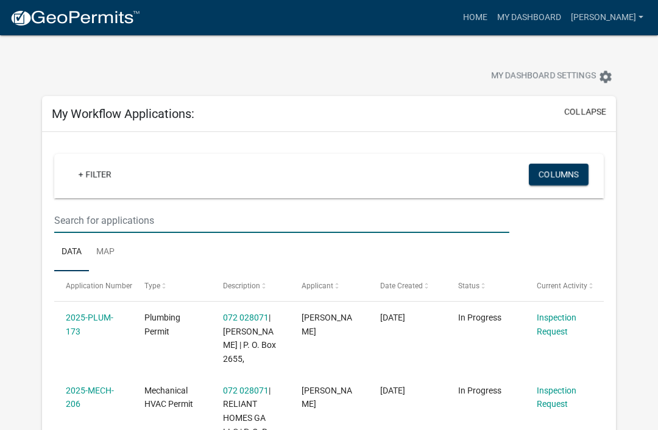  Describe the element at coordinates (152, 286) in the screenshot. I see `span: Type` at that location.